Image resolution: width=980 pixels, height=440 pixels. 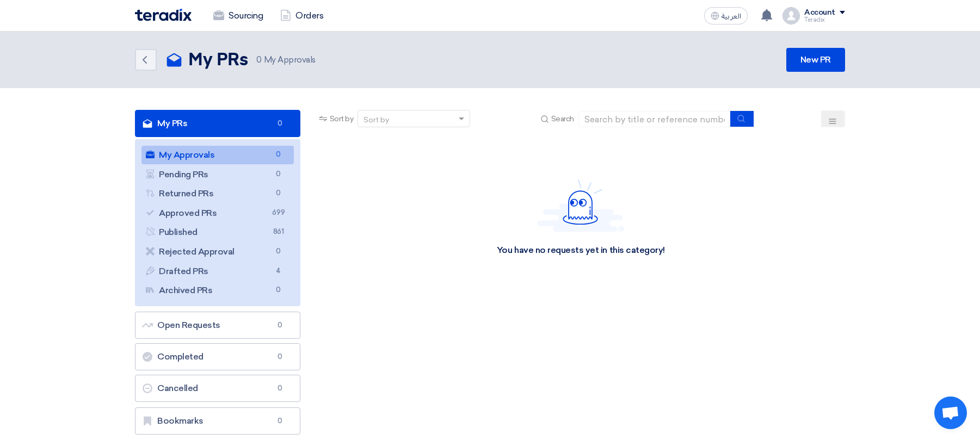 I want to click on a: Open Requests0, so click(x=218, y=325).